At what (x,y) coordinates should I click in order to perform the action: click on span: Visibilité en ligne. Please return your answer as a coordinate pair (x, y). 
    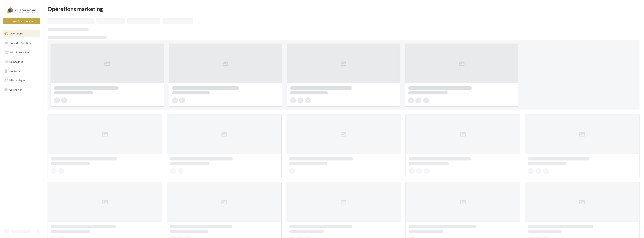
    Looking at the image, I should click on (20, 52).